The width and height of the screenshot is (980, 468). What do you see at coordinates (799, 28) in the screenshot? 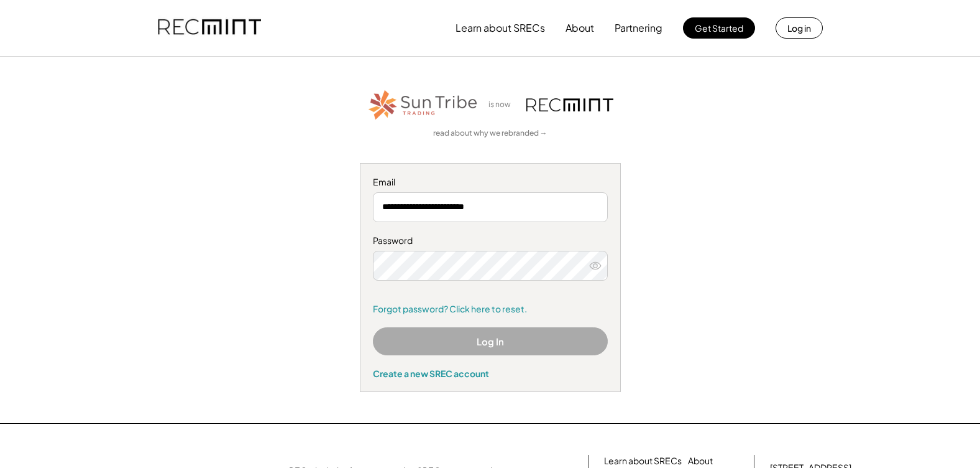
I see `button: Log in` at bounding box center [799, 28].